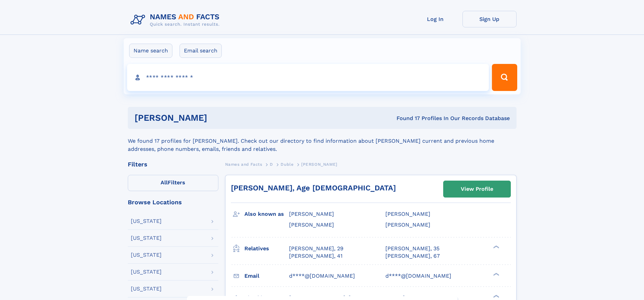  Describe the element at coordinates (272, 164) in the screenshot. I see `a: D` at that location.